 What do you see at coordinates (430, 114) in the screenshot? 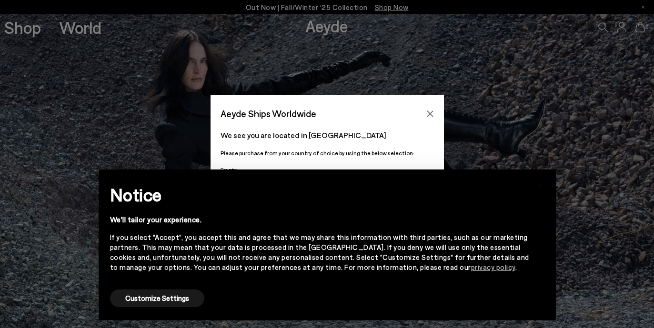
I see `button: Close` at bounding box center [430, 114].